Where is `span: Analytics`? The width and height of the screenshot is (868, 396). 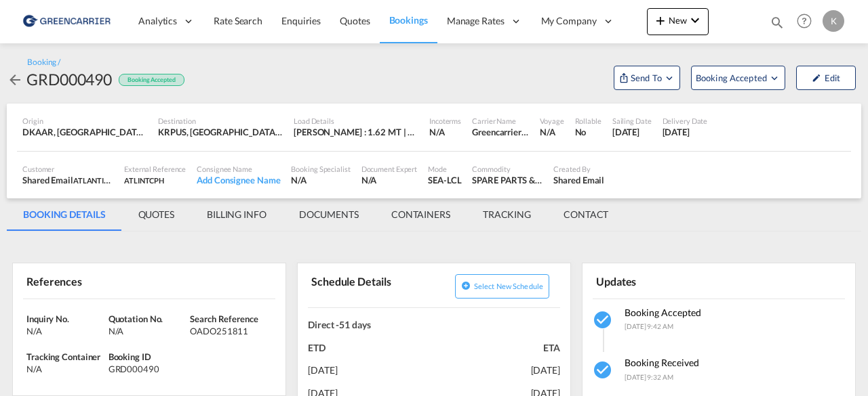
span: Analytics is located at coordinates (158, 21).